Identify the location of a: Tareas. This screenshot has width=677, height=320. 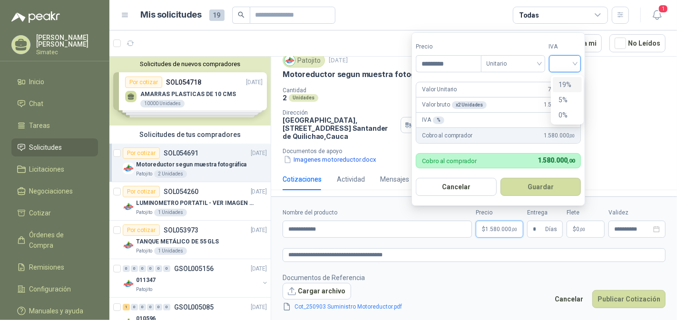
(55, 126).